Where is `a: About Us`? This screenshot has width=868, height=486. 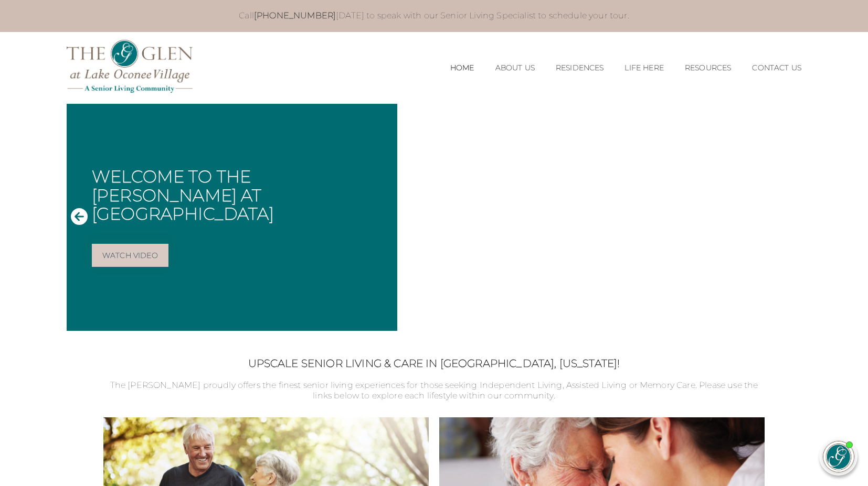
a: About Us is located at coordinates (515, 67).